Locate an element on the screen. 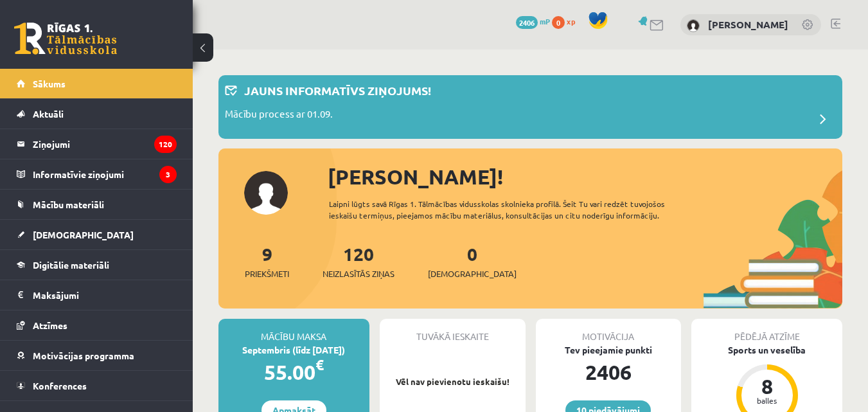 The width and height of the screenshot is (868, 412). img: Anna Bukovska is located at coordinates (694, 26).